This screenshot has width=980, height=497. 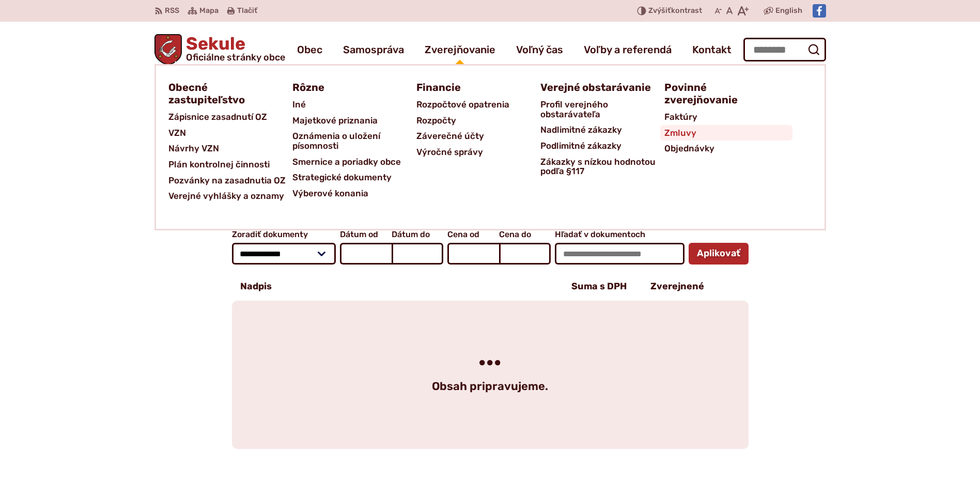 I want to click on span: Podlimitné zákazky, so click(x=581, y=145).